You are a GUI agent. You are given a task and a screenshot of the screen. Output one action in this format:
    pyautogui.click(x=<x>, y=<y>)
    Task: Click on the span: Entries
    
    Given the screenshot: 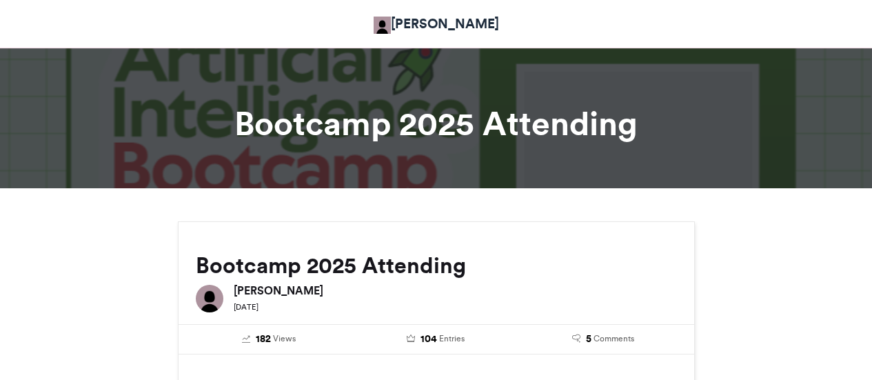 What is the action you would take?
    pyautogui.click(x=452, y=338)
    